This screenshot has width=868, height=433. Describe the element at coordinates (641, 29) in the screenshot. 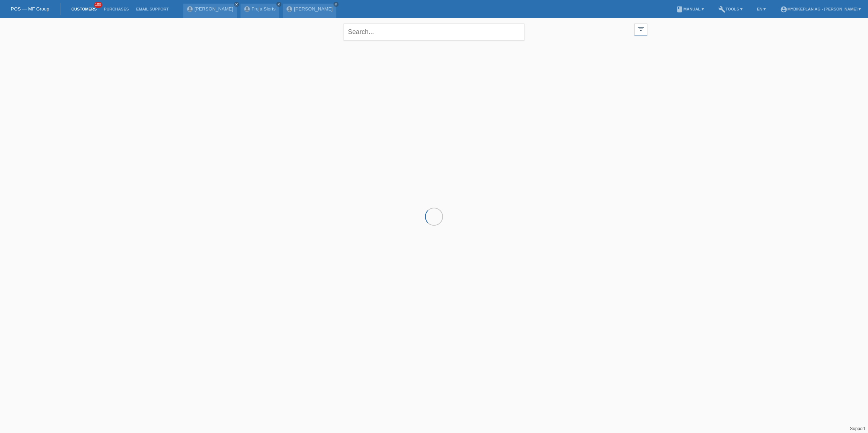

I see `i: filter_list` at that location.